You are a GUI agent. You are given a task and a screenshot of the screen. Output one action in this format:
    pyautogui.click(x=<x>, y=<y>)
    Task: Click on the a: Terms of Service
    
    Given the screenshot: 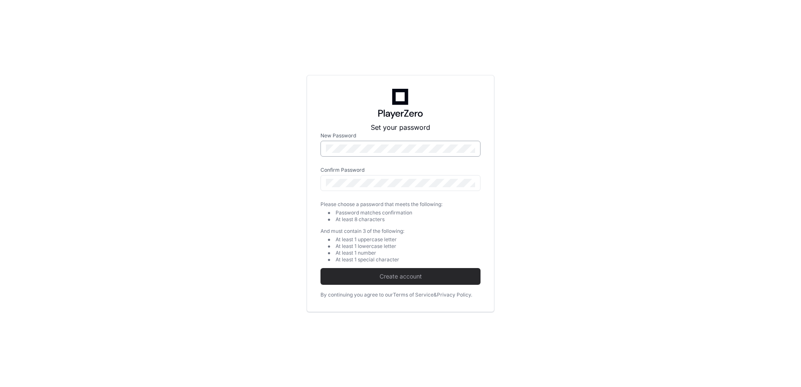 What is the action you would take?
    pyautogui.click(x=413, y=295)
    